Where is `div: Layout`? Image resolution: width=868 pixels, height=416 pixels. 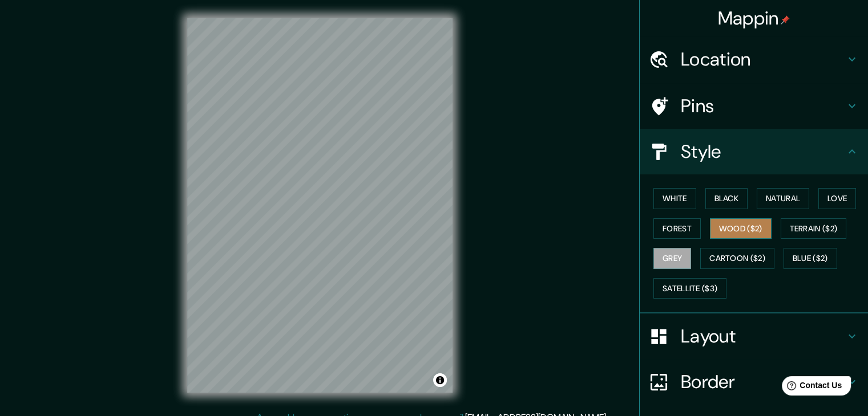 div: Layout is located at coordinates (754, 336).